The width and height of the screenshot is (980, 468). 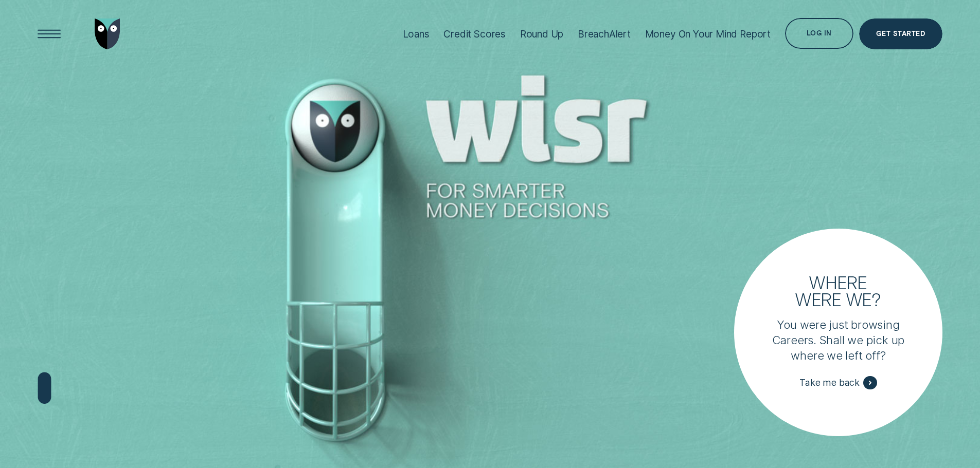 I want to click on span: Take me back, so click(x=829, y=383).